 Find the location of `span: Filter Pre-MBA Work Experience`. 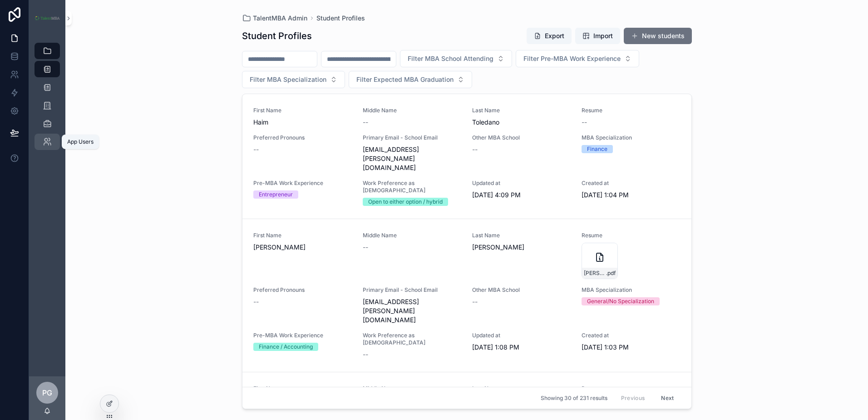

span: Filter Pre-MBA Work Experience is located at coordinates (571, 59).